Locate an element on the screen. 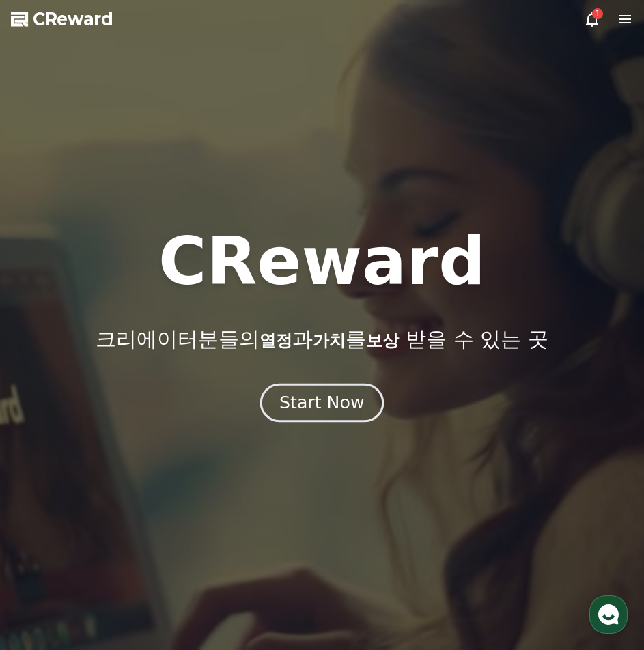  span: 열정 is located at coordinates (276, 340).